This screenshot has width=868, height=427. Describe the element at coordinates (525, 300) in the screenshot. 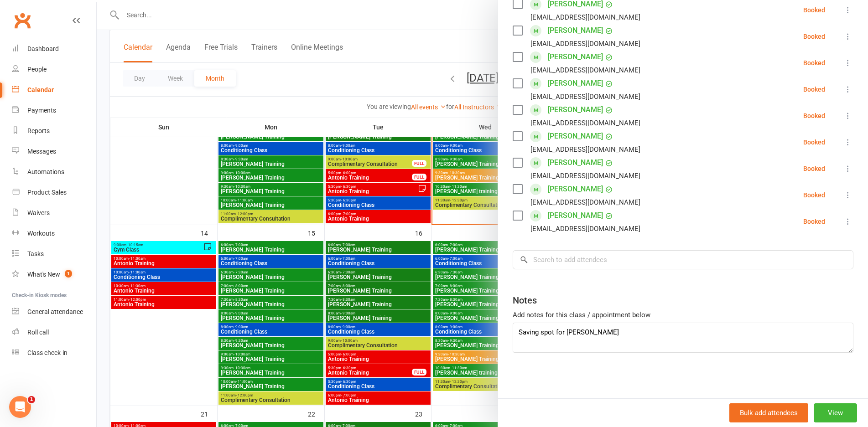

I see `div: Notes` at that location.